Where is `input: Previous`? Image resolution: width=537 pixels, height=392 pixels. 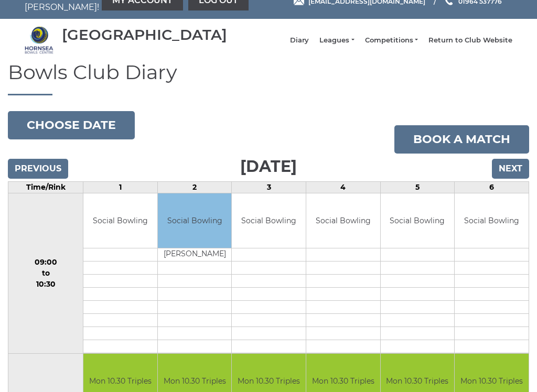
input: Previous is located at coordinates (37, 169).